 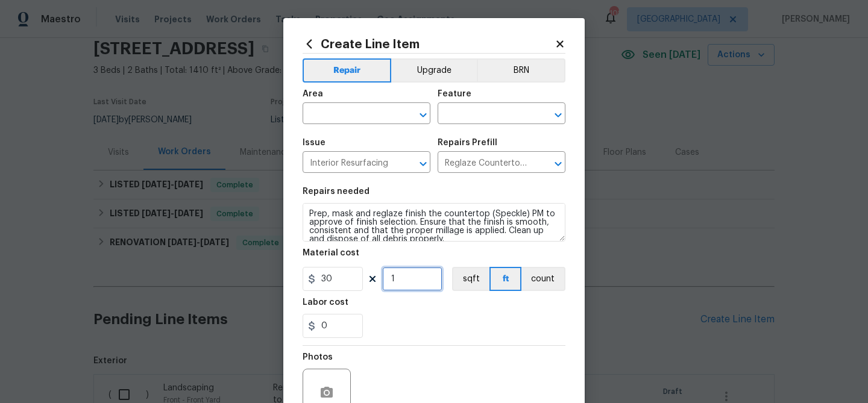 I want to click on h5: Photos, so click(x=317, y=357).